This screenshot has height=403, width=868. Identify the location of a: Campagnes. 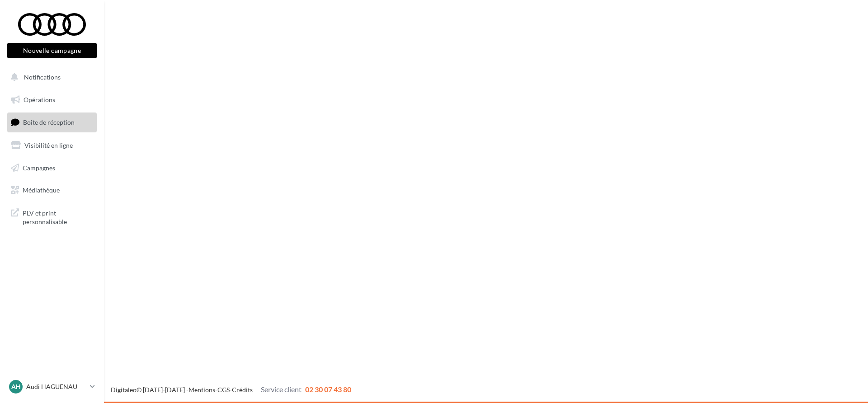
(52, 168).